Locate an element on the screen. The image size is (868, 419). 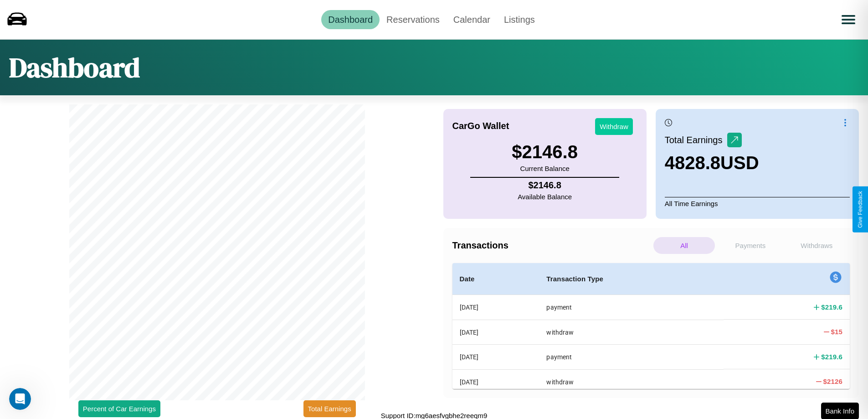
a: Listings is located at coordinates (520, 19).